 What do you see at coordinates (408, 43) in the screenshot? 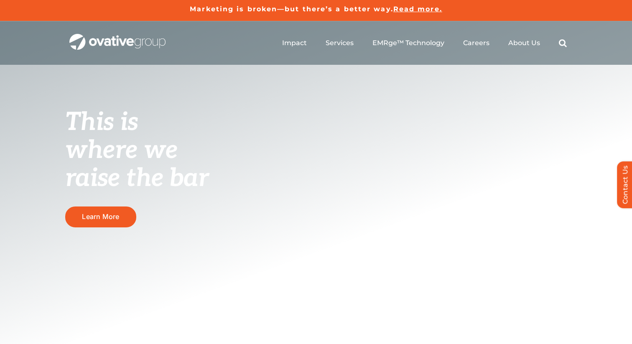
I see `a: EMRge™ Technology` at bounding box center [408, 43].